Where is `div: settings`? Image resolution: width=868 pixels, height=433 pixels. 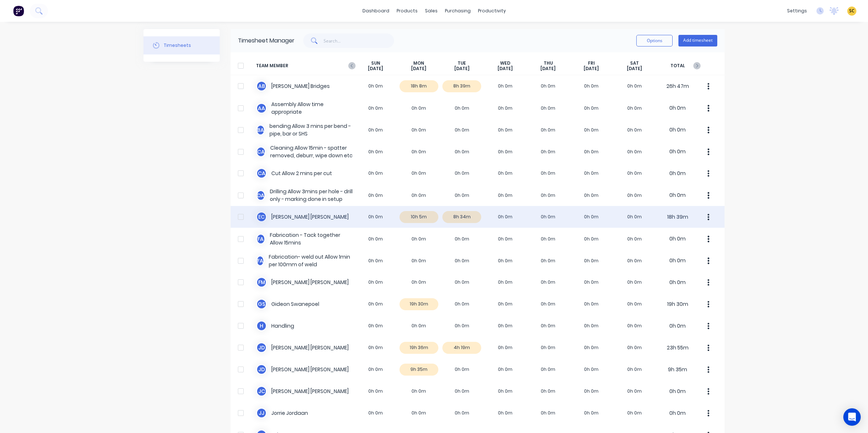 div: settings is located at coordinates (797, 11).